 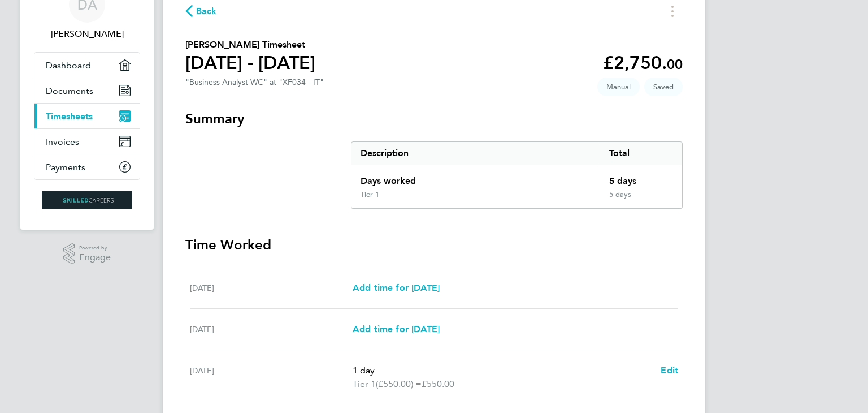 I want to click on span: (£550.00) =, so click(x=399, y=384).